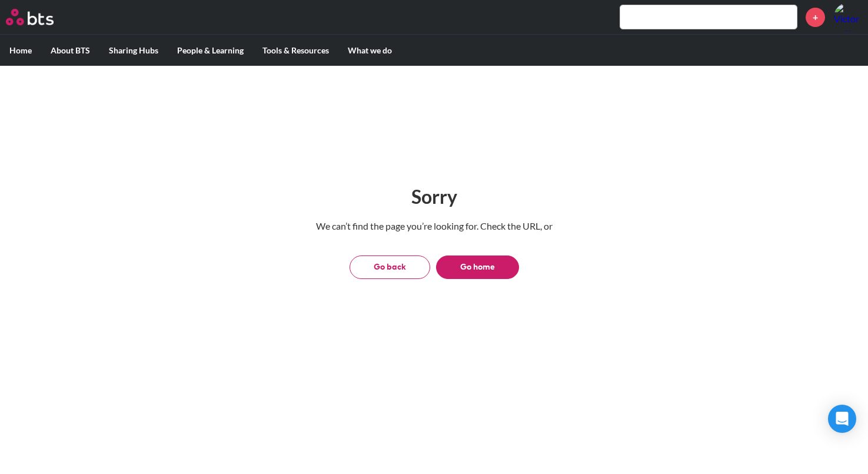  I want to click on img: Victor Brandao, so click(848, 17).